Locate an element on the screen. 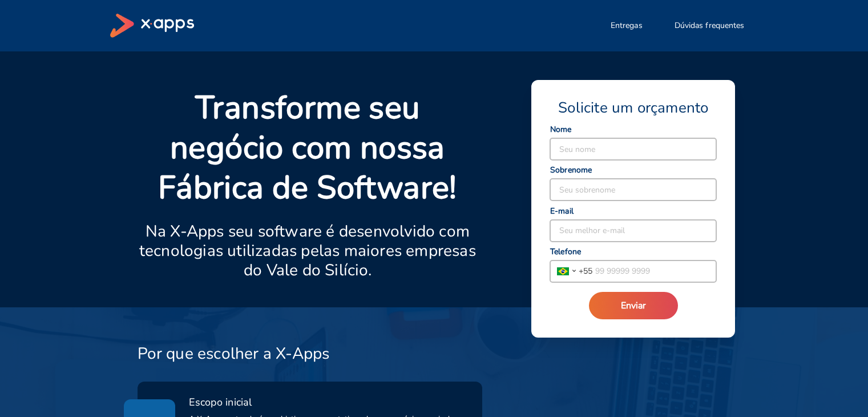  button: Entregas is located at coordinates (626, 26).